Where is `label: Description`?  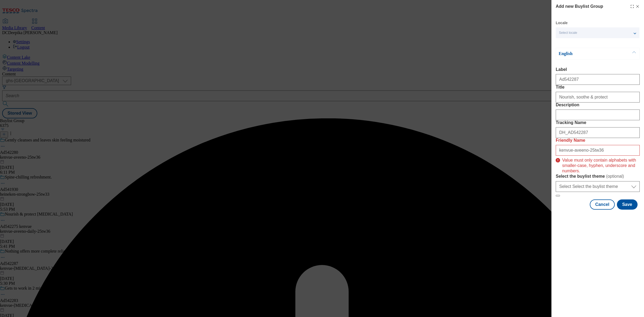 label: Description is located at coordinates (598, 105).